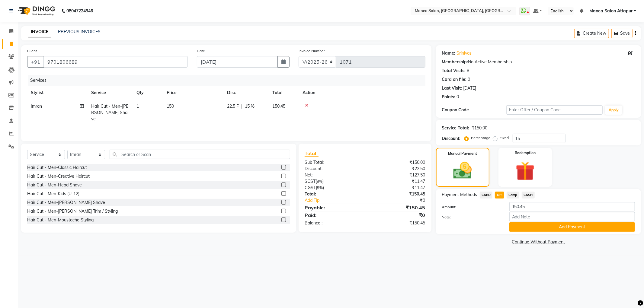 The image size is (644, 308). What do you see at coordinates (250, 106) in the screenshot?
I see `span: 15 %` at bounding box center [250, 106].